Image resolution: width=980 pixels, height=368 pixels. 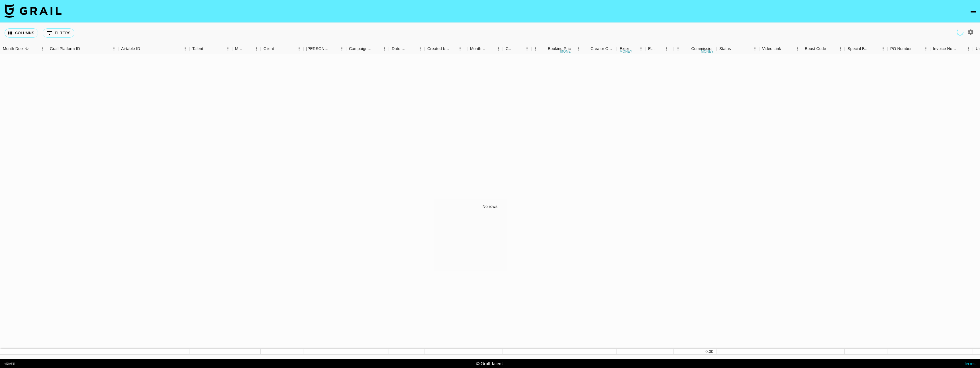 What do you see at coordinates (21, 33) in the screenshot?
I see `button: Select columns` at bounding box center [21, 33].